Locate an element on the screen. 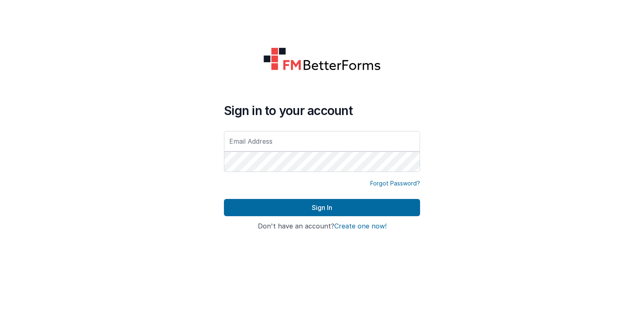 Image resolution: width=644 pixels, height=323 pixels. button: Sign In is located at coordinates (322, 207).